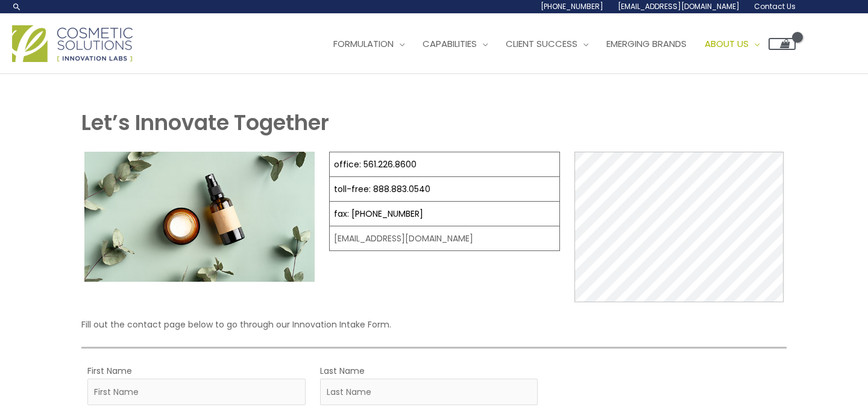 This screenshot has height=416, width=868. Describe the element at coordinates (547, 44) in the screenshot. I see `a: Client Success` at that location.